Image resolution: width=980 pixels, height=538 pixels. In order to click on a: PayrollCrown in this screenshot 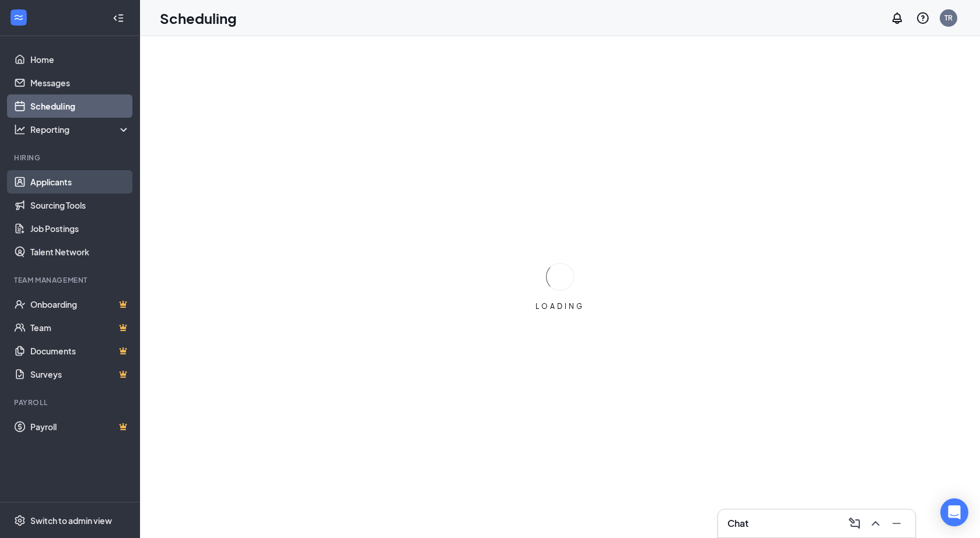, I will do `click(80, 427)`.